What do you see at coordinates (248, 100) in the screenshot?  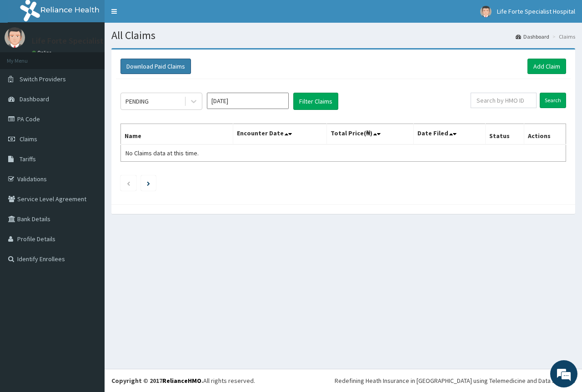 I see `input: Select Month and Year` at bounding box center [248, 100].